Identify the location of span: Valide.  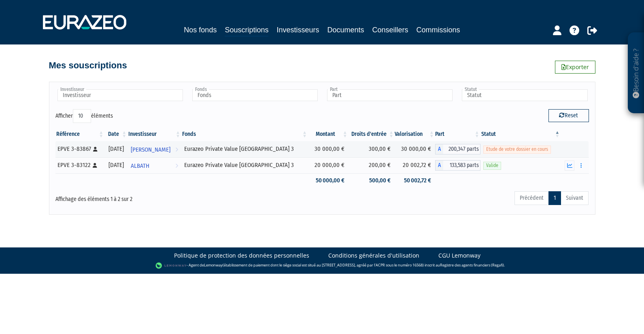
(492, 165).